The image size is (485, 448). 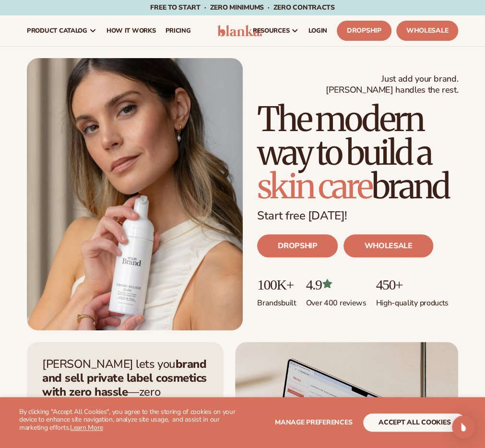 What do you see at coordinates (242, 7) in the screenshot?
I see `span: Free to start · ZERO minimums · ZERO contracts` at bounding box center [242, 7].